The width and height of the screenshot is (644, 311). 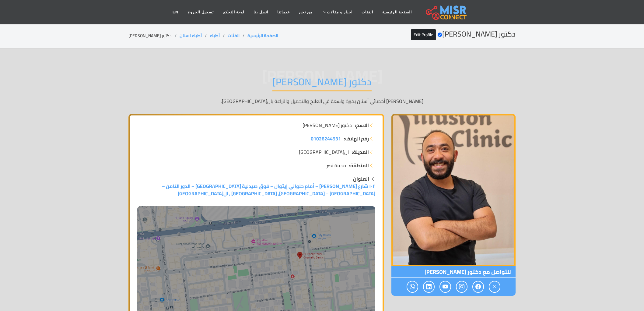 What do you see at coordinates (340, 12) in the screenshot?
I see `span: اخبار و مقالات` at bounding box center [340, 12].